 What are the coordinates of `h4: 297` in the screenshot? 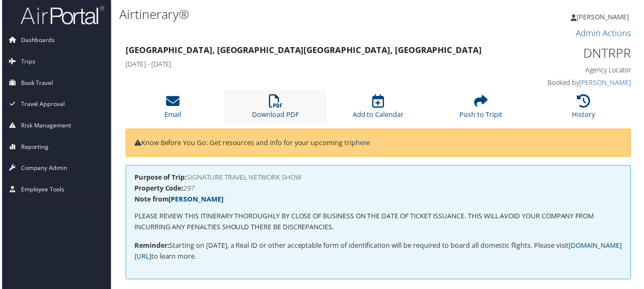 It's located at (379, 189).